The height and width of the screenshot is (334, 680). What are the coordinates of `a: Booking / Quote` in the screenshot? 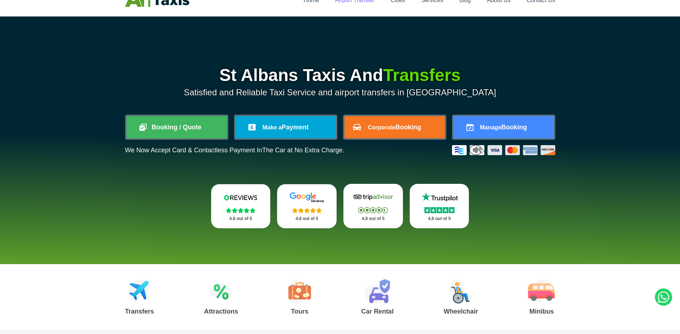 It's located at (177, 127).